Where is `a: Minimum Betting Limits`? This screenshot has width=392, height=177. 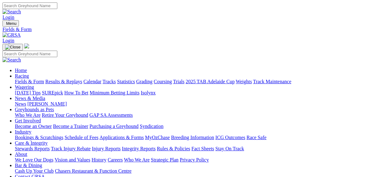 a: Minimum Betting Limits is located at coordinates (114, 92).